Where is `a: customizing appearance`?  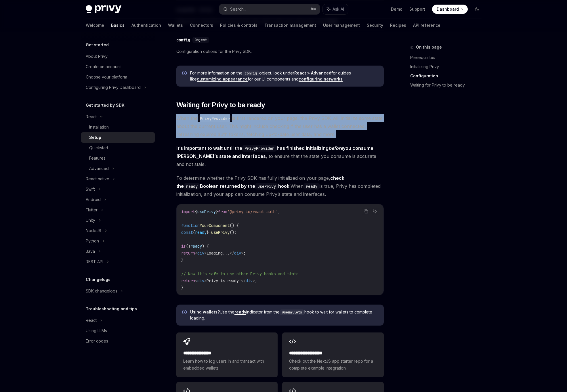
a: customizing appearance is located at coordinates (222, 79).